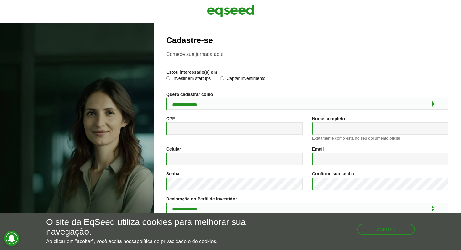 This screenshot has width=461, height=250. Describe the element at coordinates (177, 242) in the screenshot. I see `a: política de privacidade e de cookies` at that location.